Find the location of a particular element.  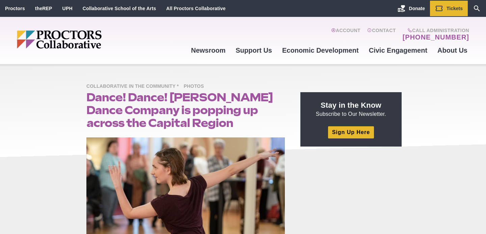

a: UPH is located at coordinates (67, 8).